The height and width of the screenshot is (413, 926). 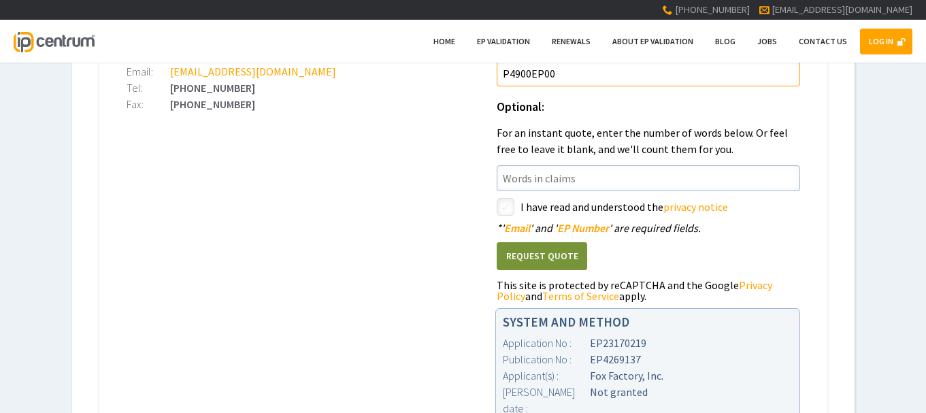 I want to click on a: About EP Validation, so click(x=653, y=42).